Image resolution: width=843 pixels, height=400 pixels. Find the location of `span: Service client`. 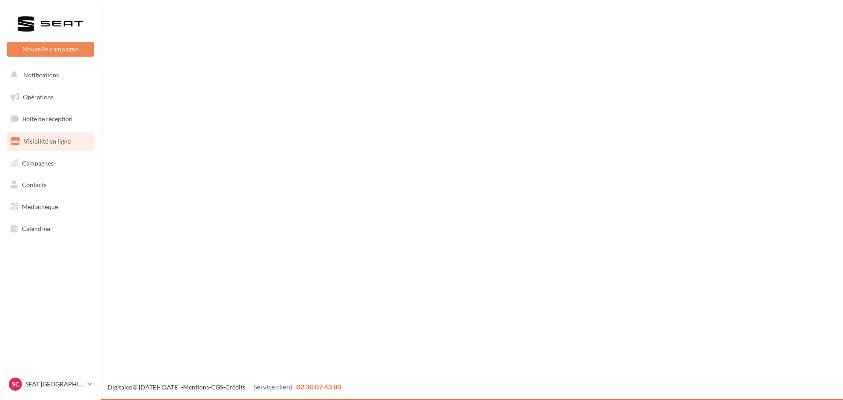

span: Service client is located at coordinates (273, 386).